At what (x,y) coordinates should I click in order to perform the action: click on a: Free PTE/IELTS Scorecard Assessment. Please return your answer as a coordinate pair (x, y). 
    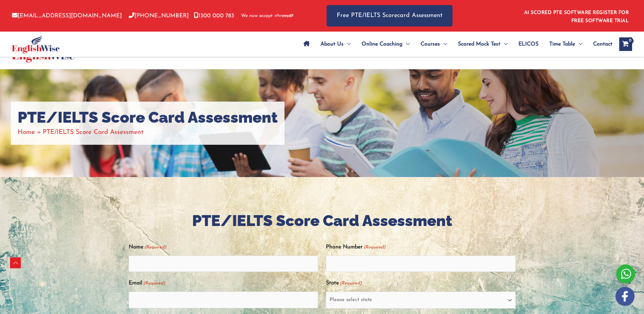
    Looking at the image, I should click on (389, 15).